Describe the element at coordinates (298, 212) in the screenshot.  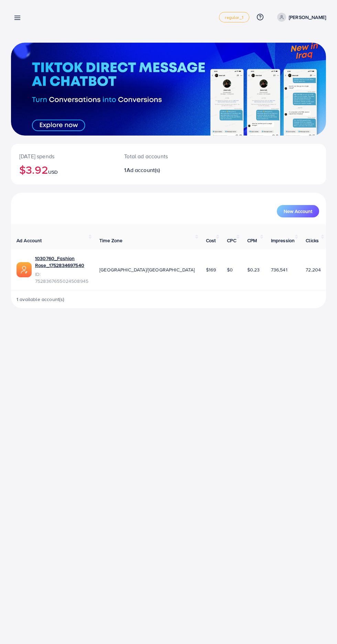
I see `button: New Account` at that location.